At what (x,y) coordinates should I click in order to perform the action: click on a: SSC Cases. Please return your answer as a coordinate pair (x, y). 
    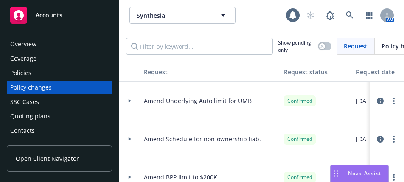
    Looking at the image, I should click on (59, 102).